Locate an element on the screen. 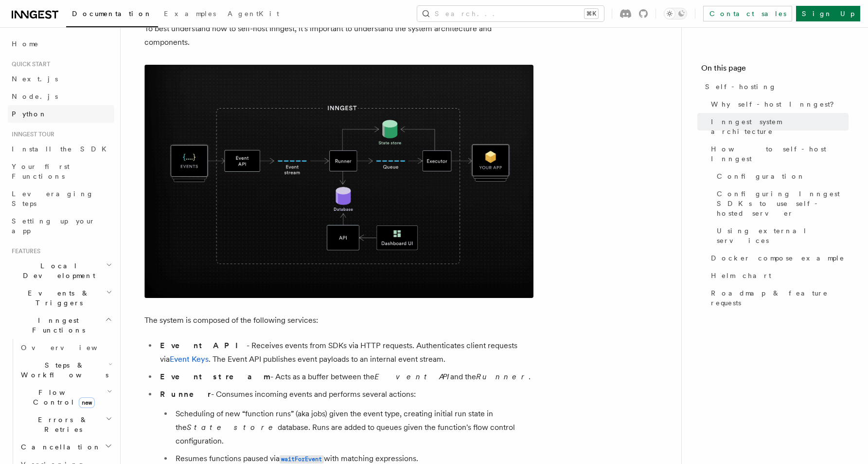 This screenshot has width=868, height=464. button: Flow Controlnew is located at coordinates (66, 397).